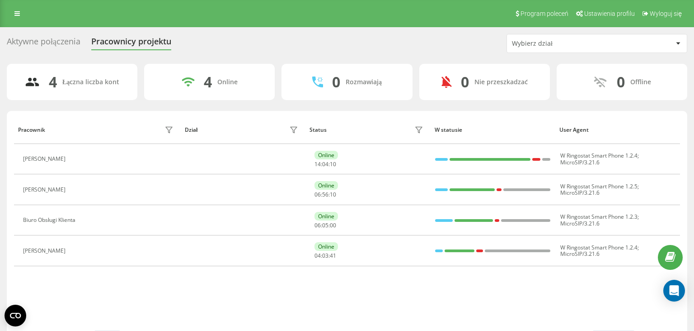 This screenshot has width=694, height=331. I want to click on span: Program poleceń, so click(545, 14).